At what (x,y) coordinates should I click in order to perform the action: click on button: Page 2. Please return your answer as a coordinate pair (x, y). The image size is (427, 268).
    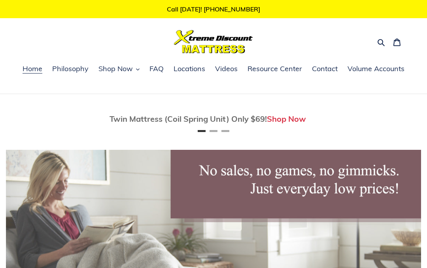
    Looking at the image, I should click on (214, 131).